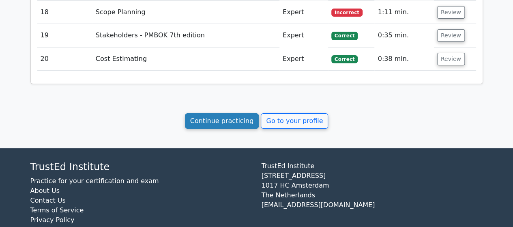 This screenshot has width=513, height=227. What do you see at coordinates (45, 190) in the screenshot?
I see `a: About Us` at bounding box center [45, 190].